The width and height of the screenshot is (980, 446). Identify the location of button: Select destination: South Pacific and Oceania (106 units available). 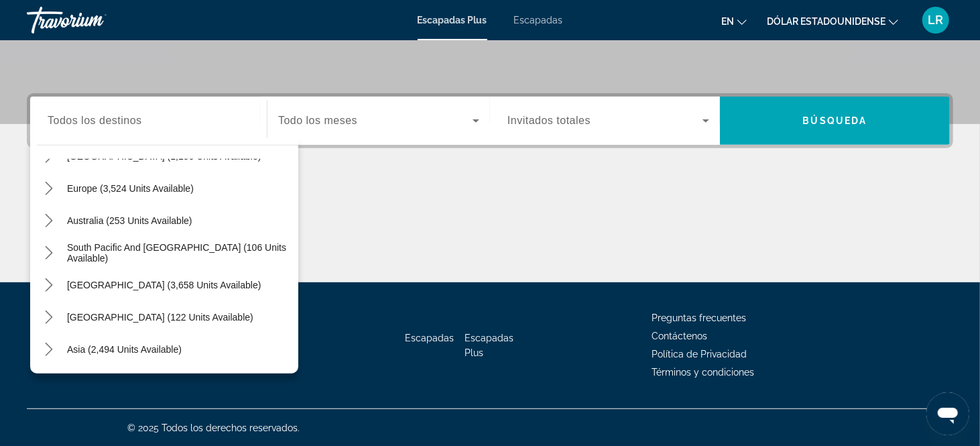
(179, 253).